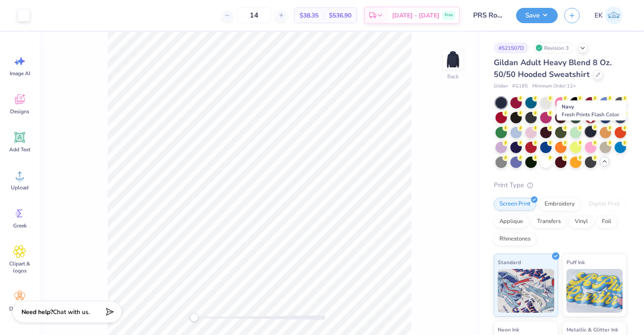 This screenshot has width=644, height=335. Describe the element at coordinates (520, 87) in the screenshot. I see `span: # G185` at that location.